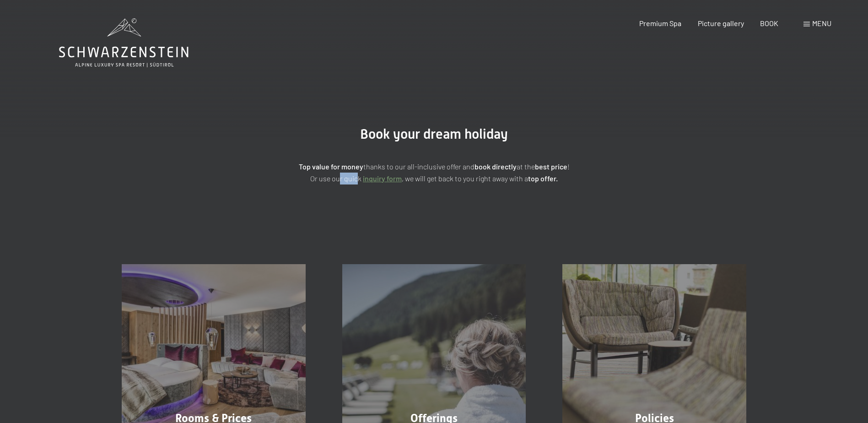  I want to click on span: Premium Spa, so click(660, 23).